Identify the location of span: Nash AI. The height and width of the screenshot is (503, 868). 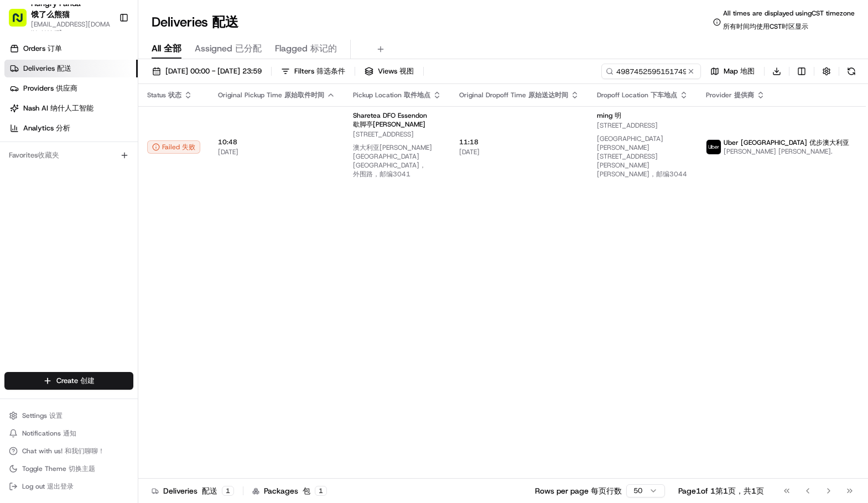
(58, 108).